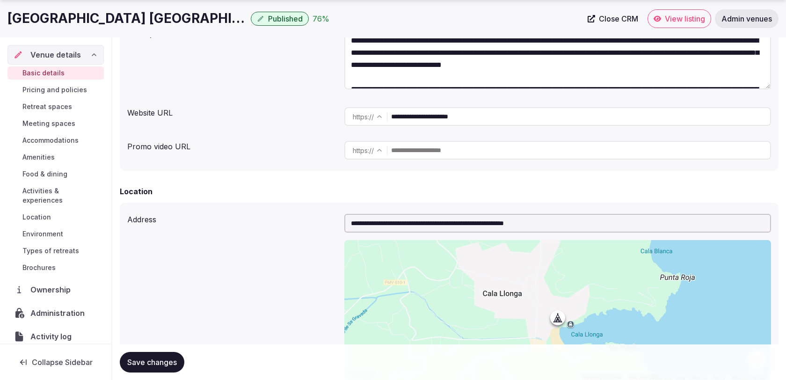  I want to click on span: Accommodations, so click(51, 140).